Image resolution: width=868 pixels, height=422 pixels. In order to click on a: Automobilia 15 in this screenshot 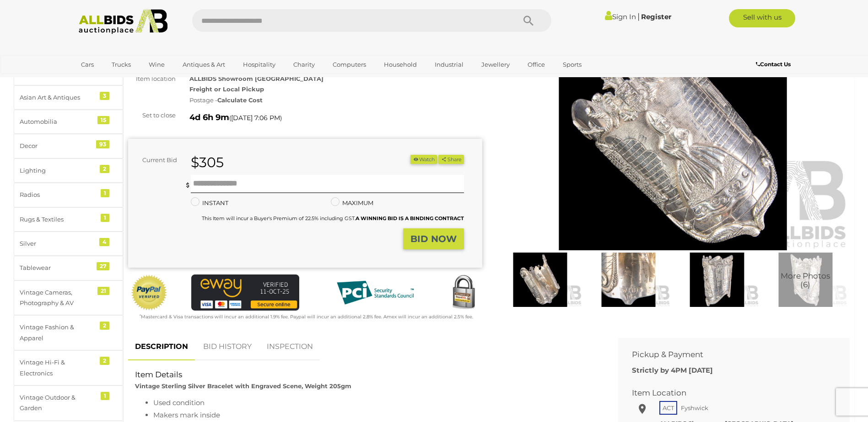, I will do `click(68, 121)`.